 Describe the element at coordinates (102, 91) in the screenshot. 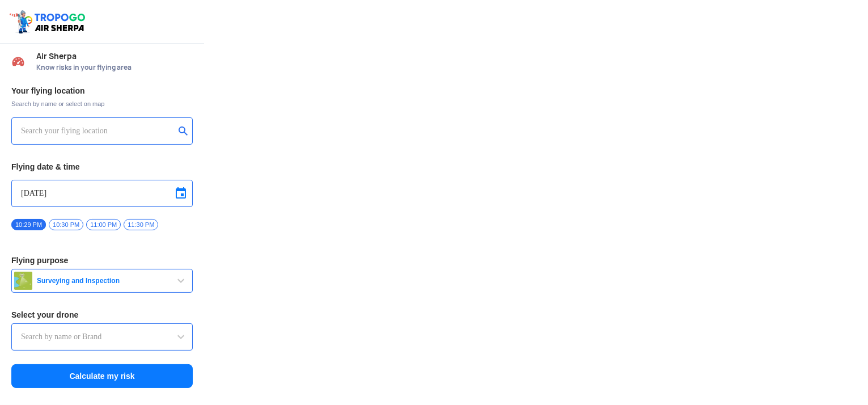

I see `h3: Your flying location` at that location.